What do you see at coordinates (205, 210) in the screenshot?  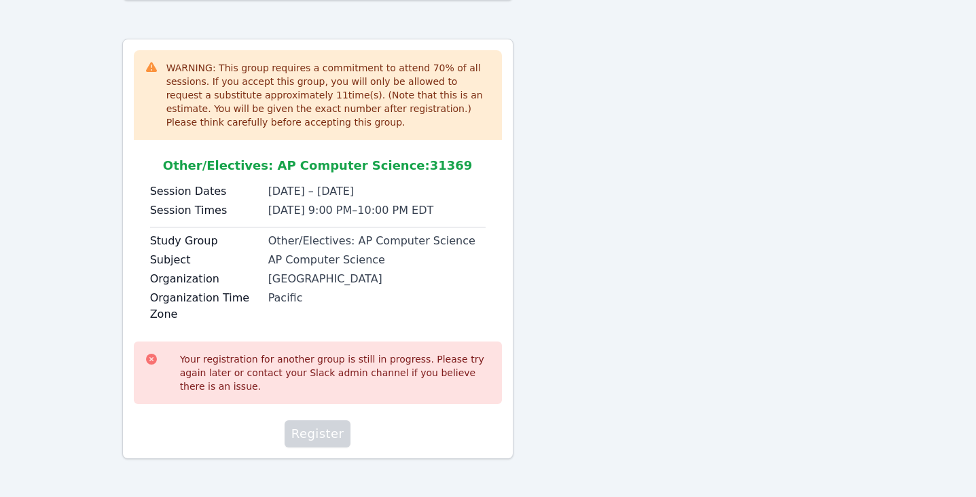 I see `label: Session Times` at bounding box center [205, 210].